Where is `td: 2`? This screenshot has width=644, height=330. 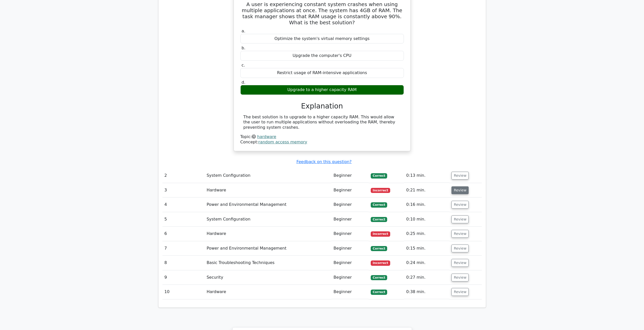 td: 2 is located at coordinates (184, 175).